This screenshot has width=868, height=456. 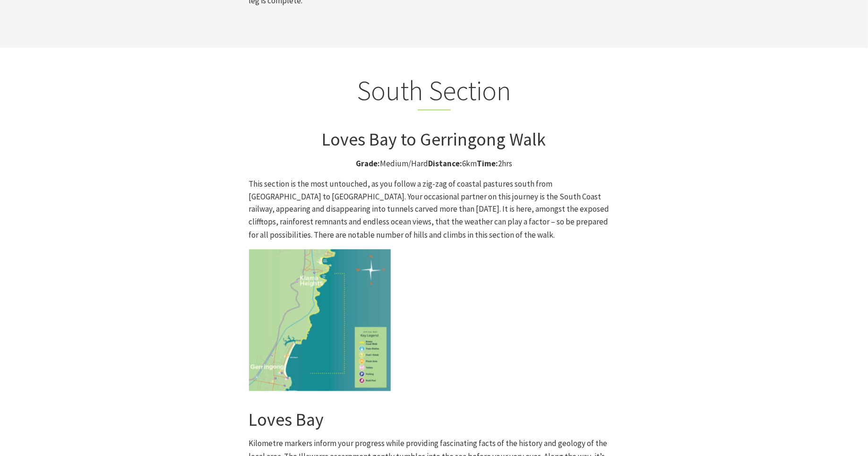 What do you see at coordinates (368, 163) in the screenshot?
I see `strong: Grade:` at bounding box center [368, 163].